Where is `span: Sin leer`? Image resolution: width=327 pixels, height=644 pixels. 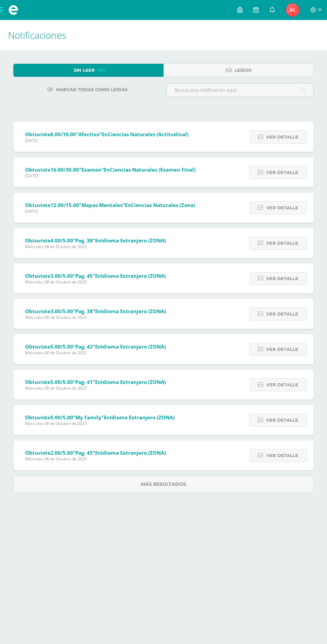
span: Sin leer is located at coordinates (84, 70).